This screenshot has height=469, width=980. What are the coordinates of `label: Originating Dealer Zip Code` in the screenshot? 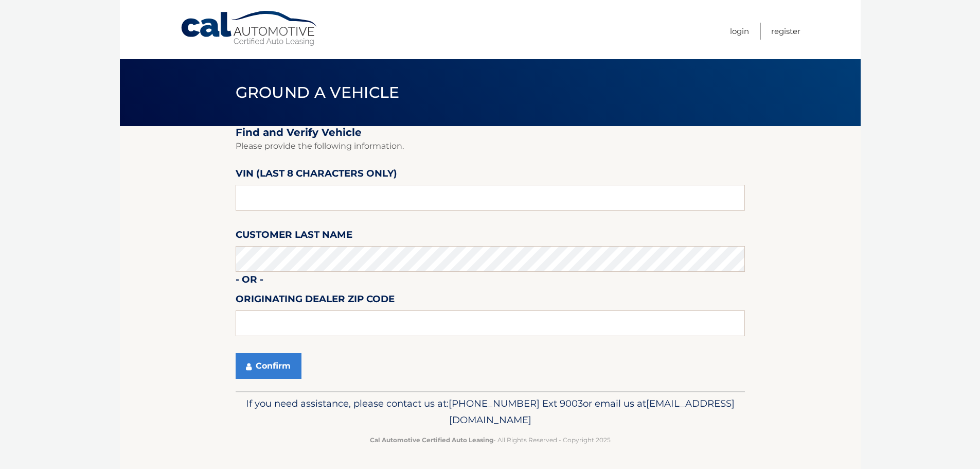 It's located at (315, 300).